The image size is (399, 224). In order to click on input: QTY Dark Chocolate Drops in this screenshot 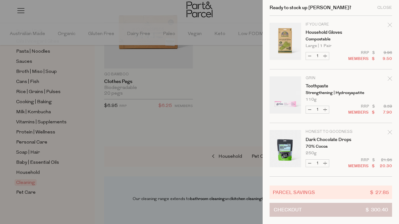, I will do `click(317, 163)`.